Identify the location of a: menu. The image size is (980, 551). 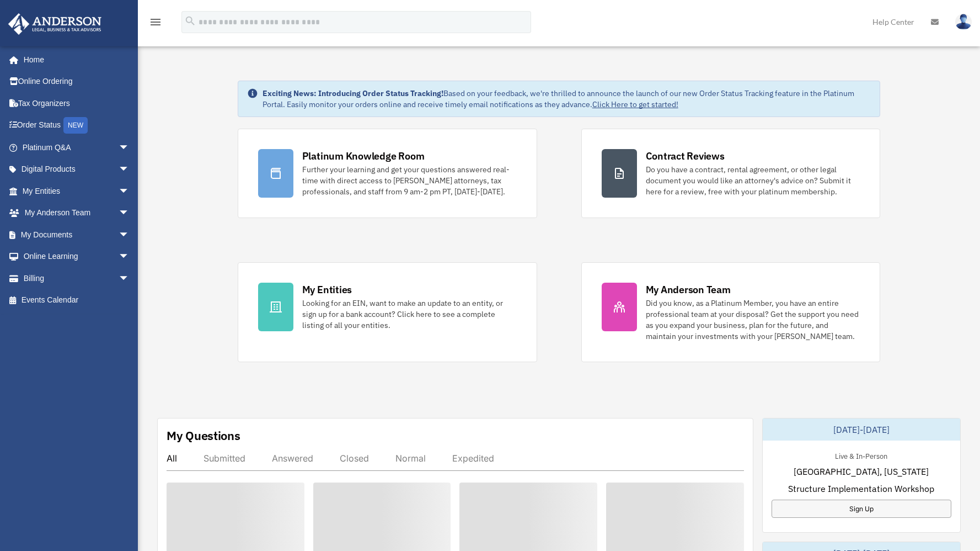
(155, 24).